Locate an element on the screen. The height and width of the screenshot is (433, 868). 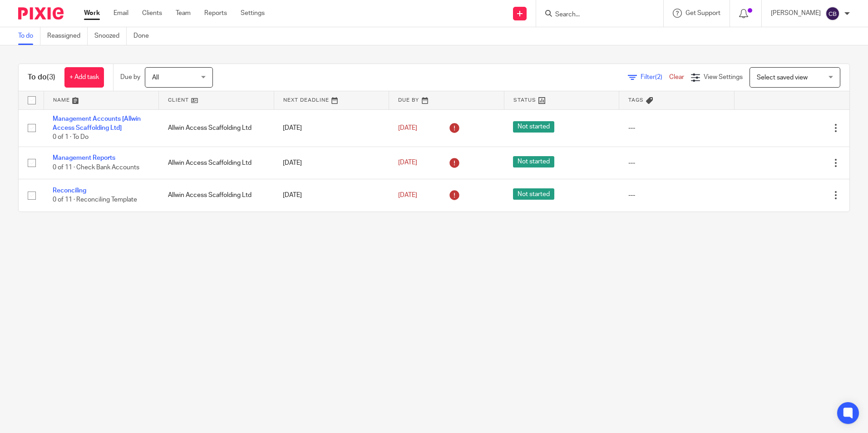
h1: To do is located at coordinates (41, 77).